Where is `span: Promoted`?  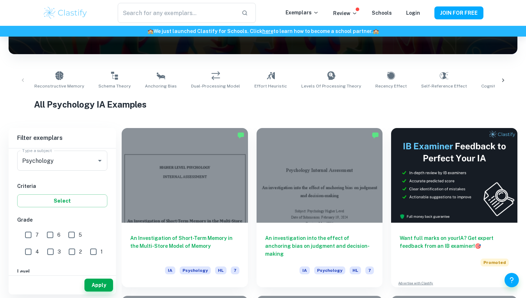
span: Promoted is located at coordinates (495, 262).